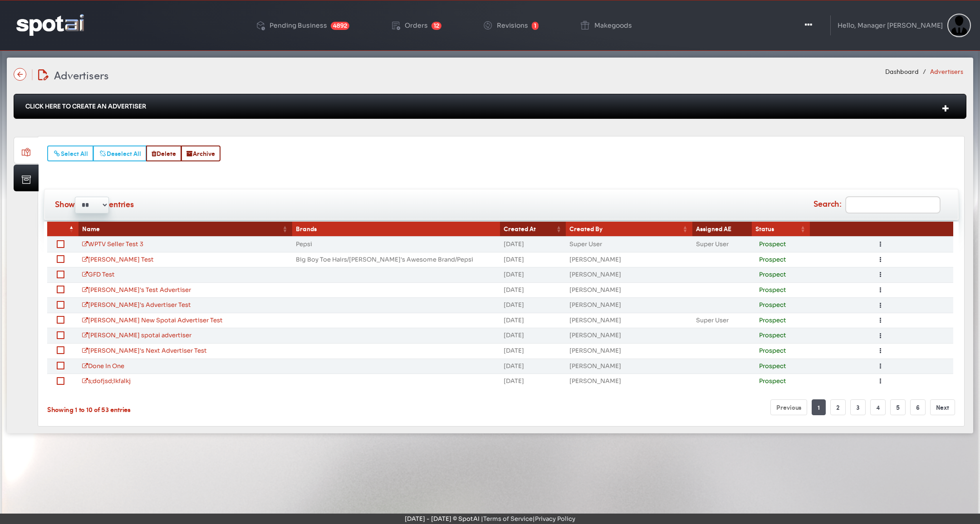 This screenshot has height=524, width=980. Describe the element at coordinates (298, 25) in the screenshot. I see `div: Pending Business` at that location.